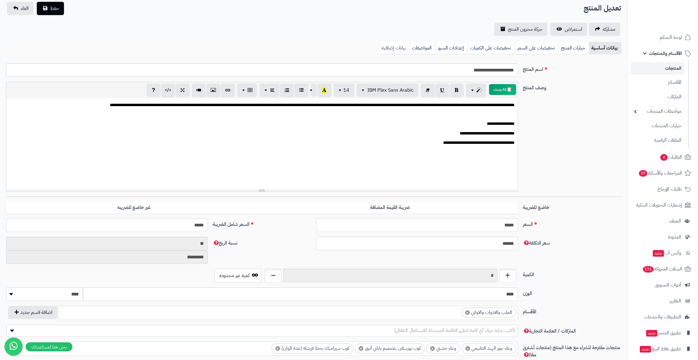  Describe the element at coordinates (572, 223) in the screenshot. I see `label: السعر` at that location.